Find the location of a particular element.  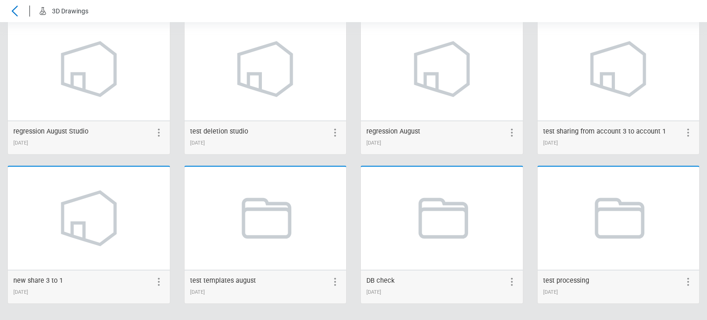

span: regression August is located at coordinates (393, 131).